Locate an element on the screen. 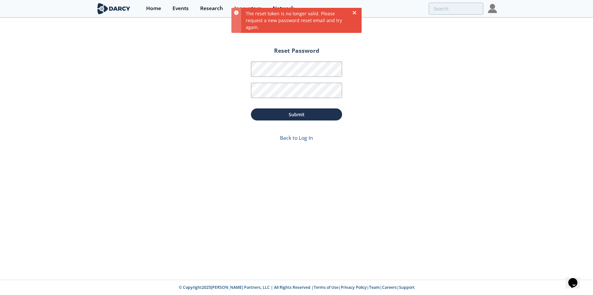 The height and width of the screenshot is (295, 593). div: Events is located at coordinates (181, 8).